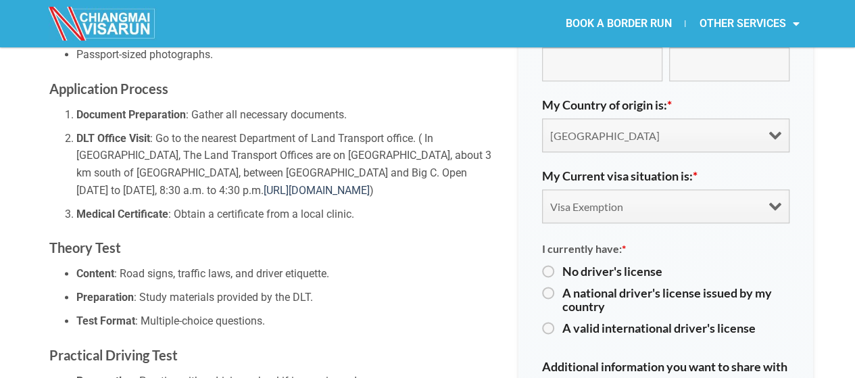  I want to click on span: I currently have:, so click(584, 248).